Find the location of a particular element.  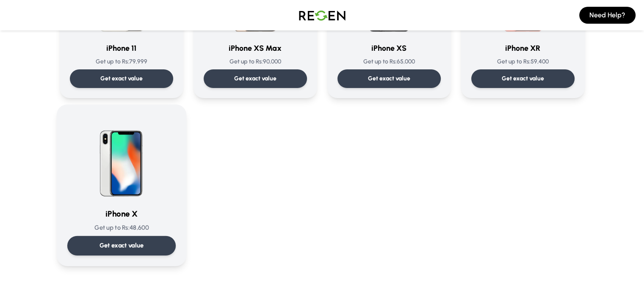

p: Get up to Rs: 90,000 is located at coordinates (255, 62).